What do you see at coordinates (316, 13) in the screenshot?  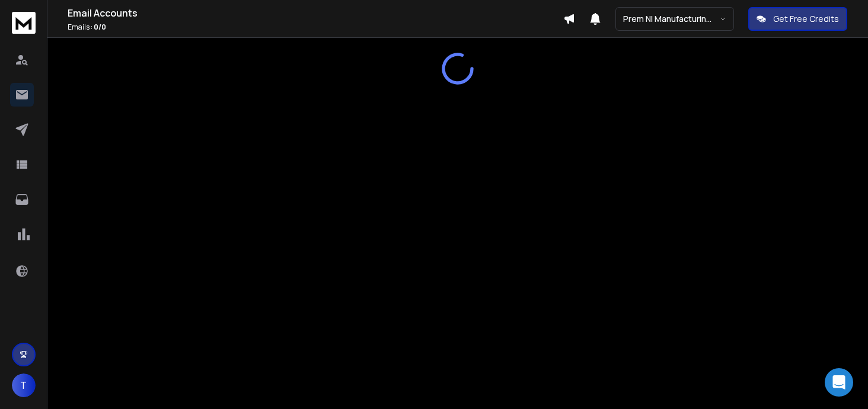 I see `h1: Email Accounts` at bounding box center [316, 13].